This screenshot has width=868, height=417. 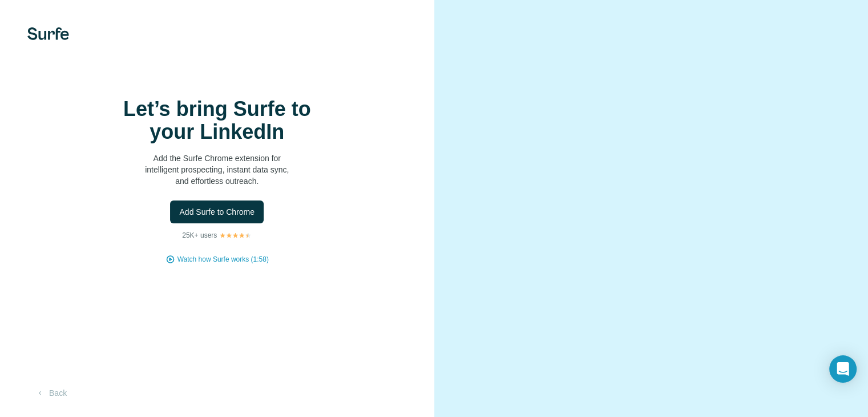 I want to click on img: Surfe's logo, so click(x=48, y=33).